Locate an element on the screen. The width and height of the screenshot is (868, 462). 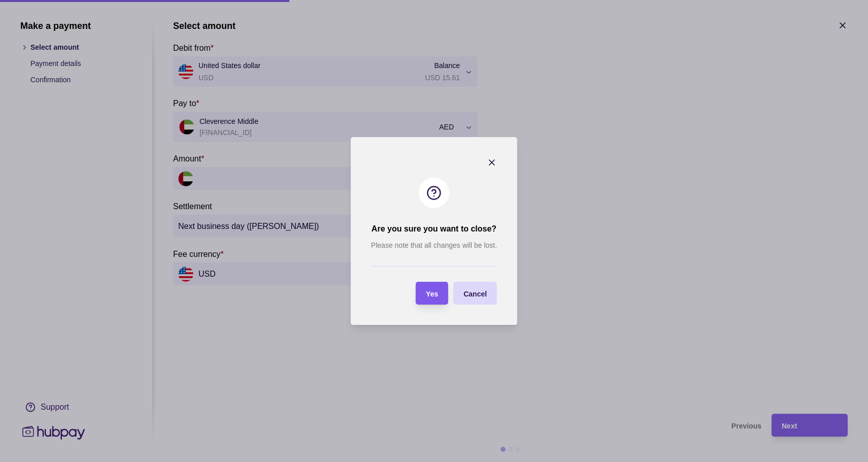
button: Yes is located at coordinates (432, 293).